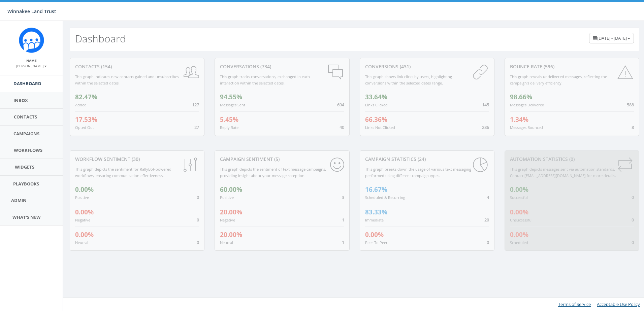 The image size is (644, 311). What do you see at coordinates (195, 104) in the screenshot?
I see `span: 127` at bounding box center [195, 104].